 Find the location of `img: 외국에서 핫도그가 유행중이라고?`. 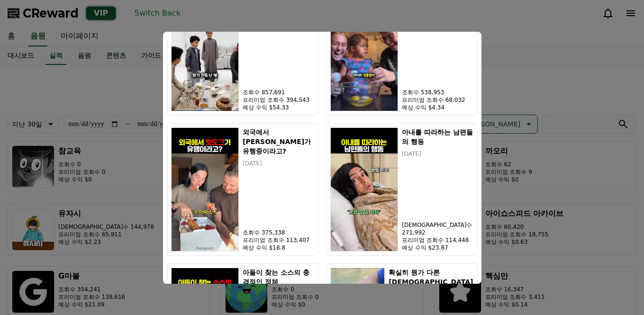

img: 외국에서 핫도그가 유행중이라고? is located at coordinates (205, 189).